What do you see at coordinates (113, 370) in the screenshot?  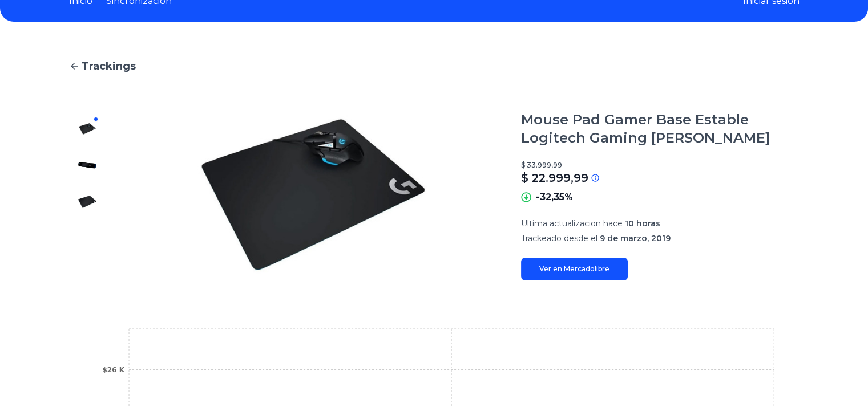 I see `tspan: $26 K` at bounding box center [113, 370].